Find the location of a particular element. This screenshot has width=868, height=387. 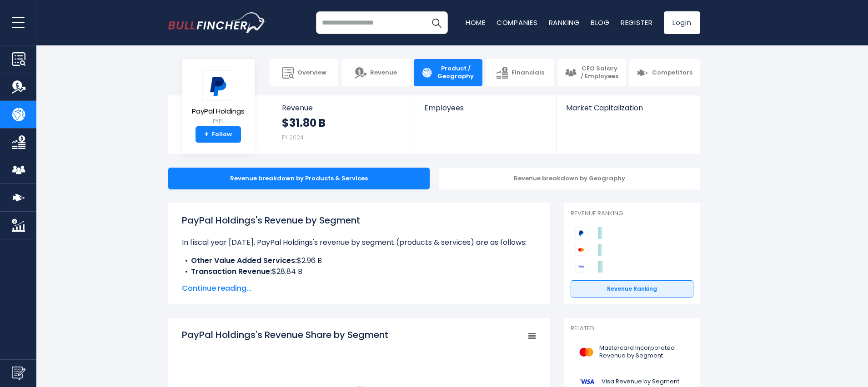

img: Mastercard Incorporated competitors logo is located at coordinates (581, 250).